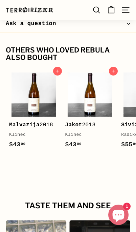  Describe the element at coordinates (90, 112) in the screenshot. I see `a: Jakot2018Klinec` at that location.